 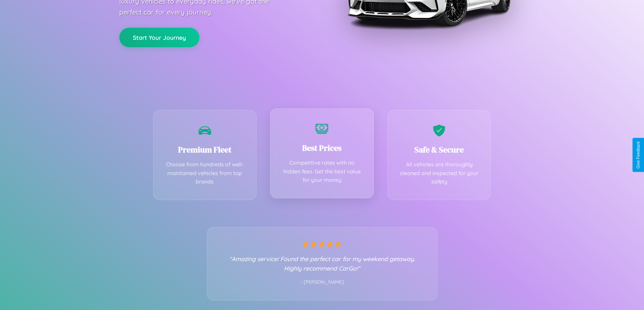 What do you see at coordinates (638, 155) in the screenshot?
I see `div: Give Feedback` at bounding box center [638, 155].